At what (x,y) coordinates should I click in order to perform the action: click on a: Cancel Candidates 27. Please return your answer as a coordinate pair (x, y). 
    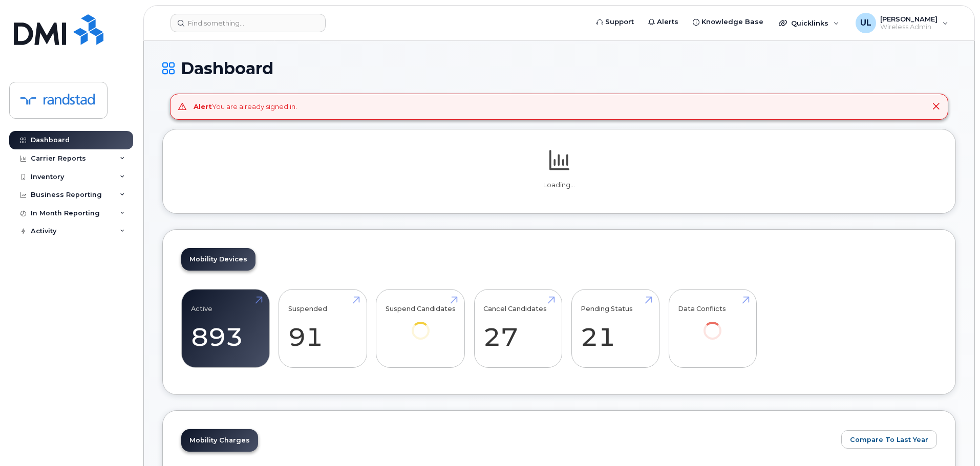
    Looking at the image, I should click on (518, 328).